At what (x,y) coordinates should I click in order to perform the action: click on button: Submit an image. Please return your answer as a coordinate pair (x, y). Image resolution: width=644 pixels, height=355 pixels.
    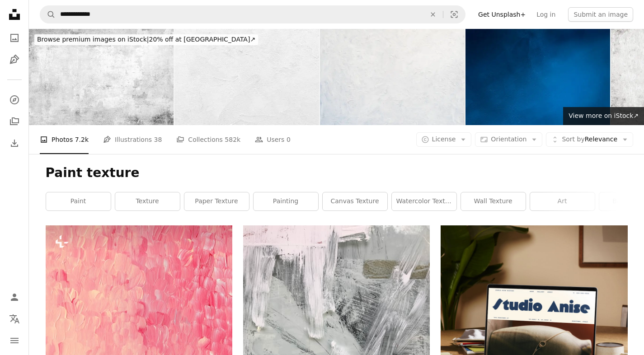
    Looking at the image, I should click on (600, 14).